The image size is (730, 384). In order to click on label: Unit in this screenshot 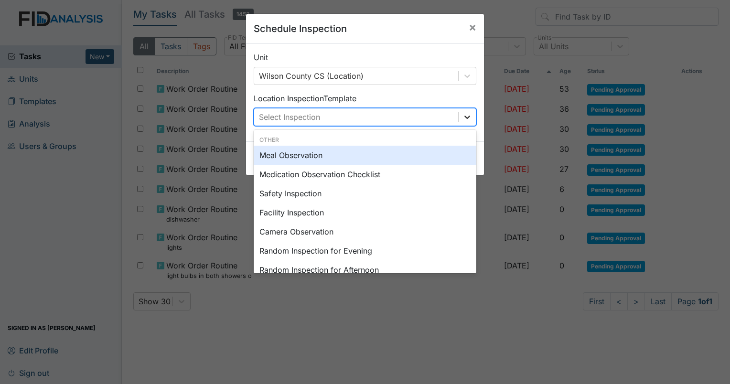, I will do `click(261, 57)`.